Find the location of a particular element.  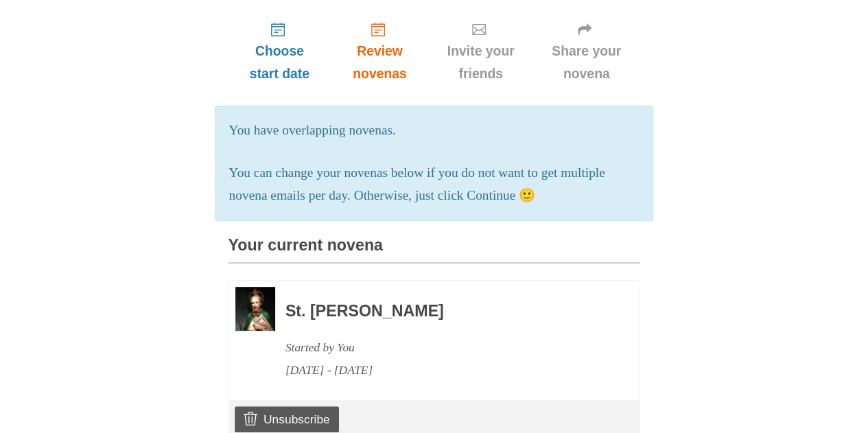

p: You have overlapping novenas. is located at coordinates (435, 130).